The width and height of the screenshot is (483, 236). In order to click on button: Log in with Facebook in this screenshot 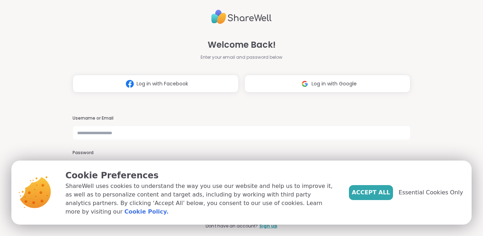, I will do `click(156, 84)`.